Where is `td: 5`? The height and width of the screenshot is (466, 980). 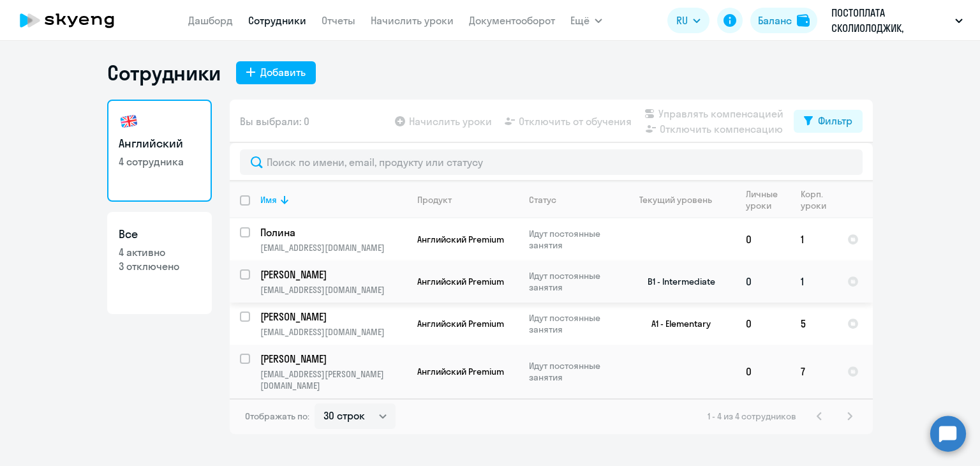 td: 5 is located at coordinates (813, 324).